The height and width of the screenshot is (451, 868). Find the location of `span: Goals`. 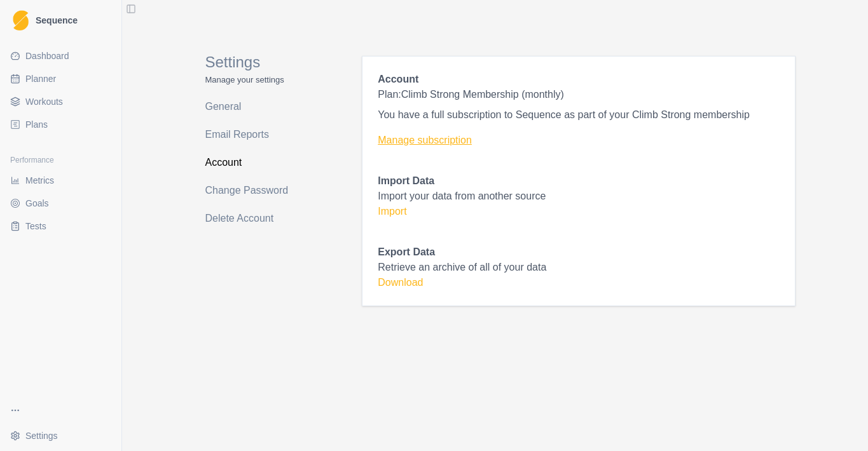

span: Goals is located at coordinates (37, 204).